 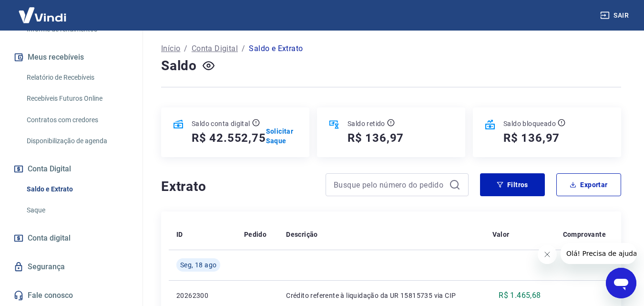 What do you see at coordinates (512, 185) in the screenshot?
I see `button: Filtros` at bounding box center [512, 185].